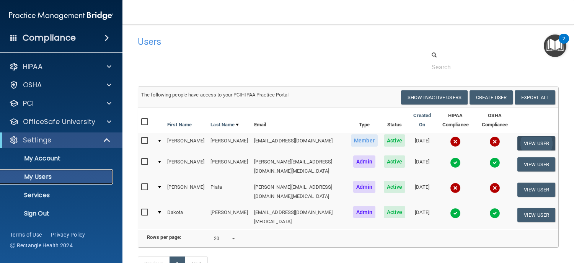  I want to click on p: OfficeSafe University, so click(59, 122).